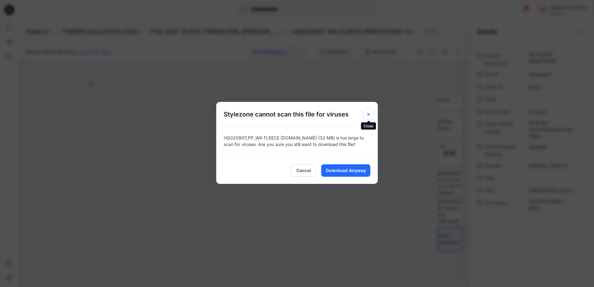  What do you see at coordinates (369, 114) in the screenshot?
I see `button: Close` at bounding box center [369, 114].